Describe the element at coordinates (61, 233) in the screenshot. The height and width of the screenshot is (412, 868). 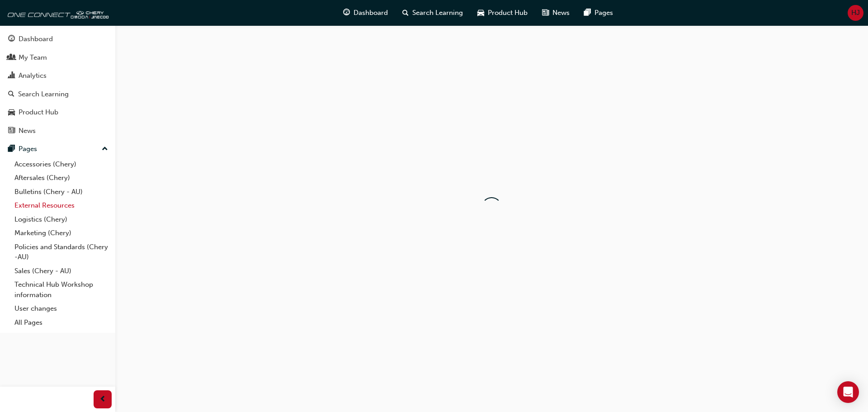
I see `a: Marketing (Chery)` at that location.